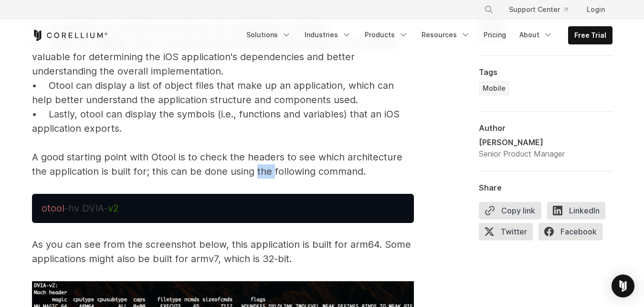  I want to click on span: Mobile, so click(494, 88).